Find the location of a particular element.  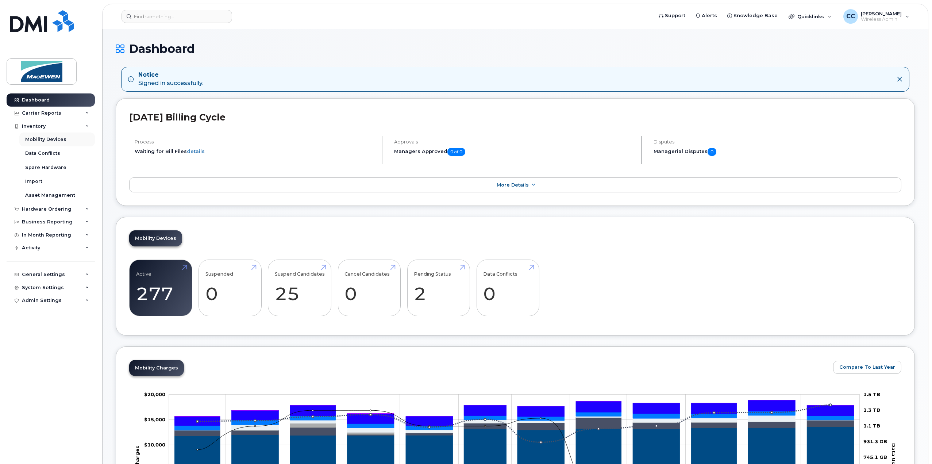

li: Waiting for Bill Files is located at coordinates (255, 151).